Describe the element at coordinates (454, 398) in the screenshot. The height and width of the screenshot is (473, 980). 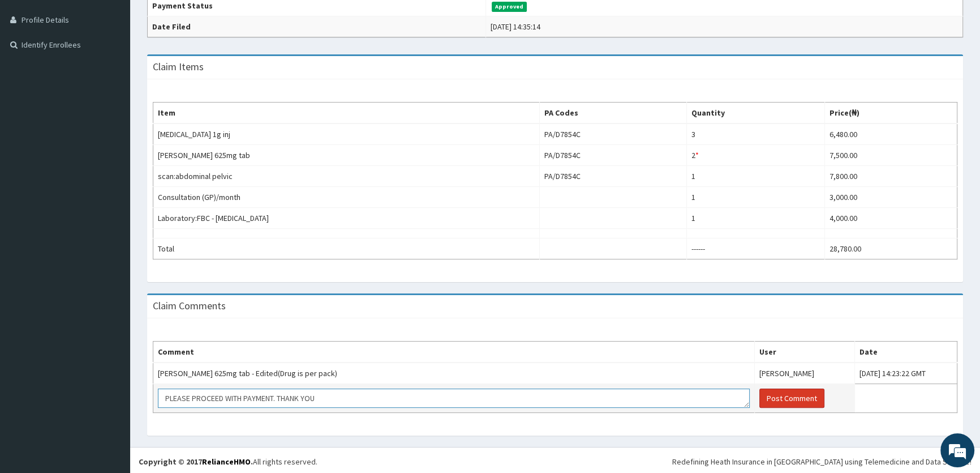
I see `textarea: PLEASE PROCEED WITH PAYMENT. THANK YOU` at that location.